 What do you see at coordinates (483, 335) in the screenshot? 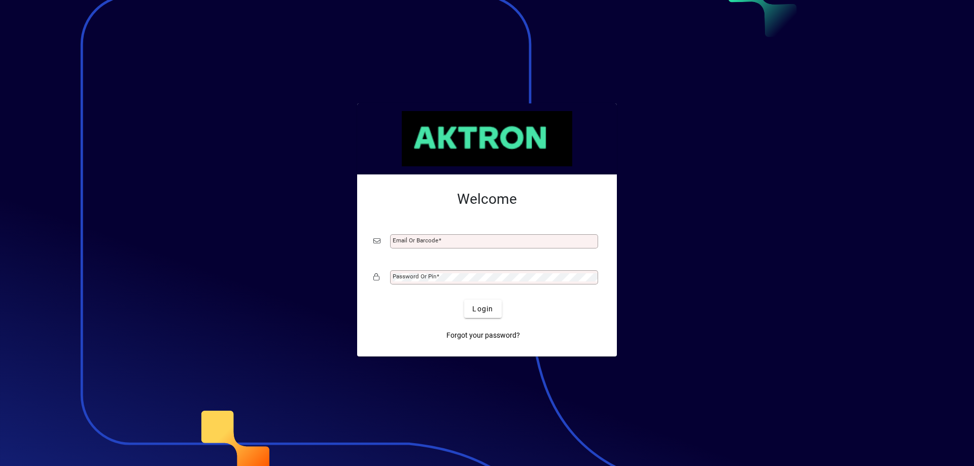
I see `a: Forgot your password?` at bounding box center [483, 335].